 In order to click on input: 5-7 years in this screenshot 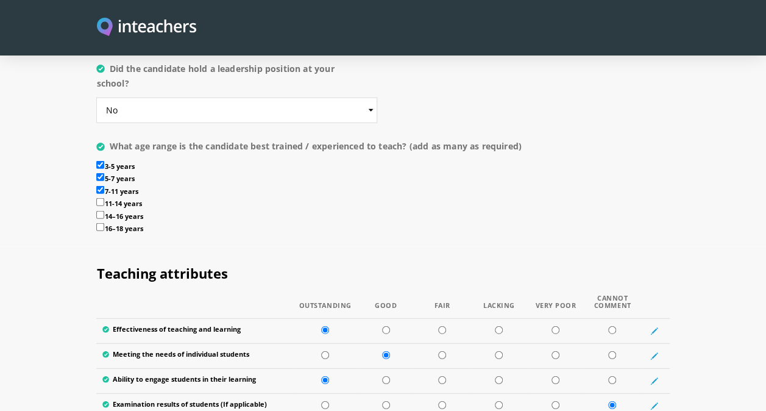, I will do `click(100, 177)`.